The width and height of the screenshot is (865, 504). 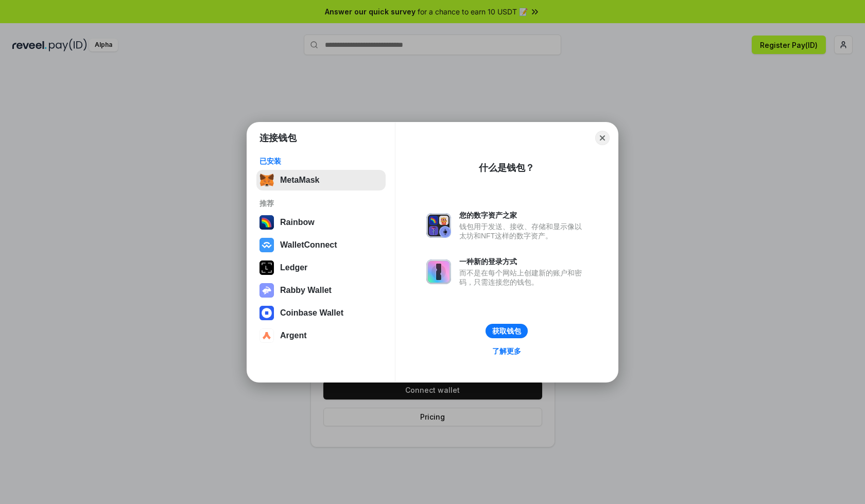 What do you see at coordinates (294, 335) in the screenshot?
I see `div: Argent` at bounding box center [294, 335].